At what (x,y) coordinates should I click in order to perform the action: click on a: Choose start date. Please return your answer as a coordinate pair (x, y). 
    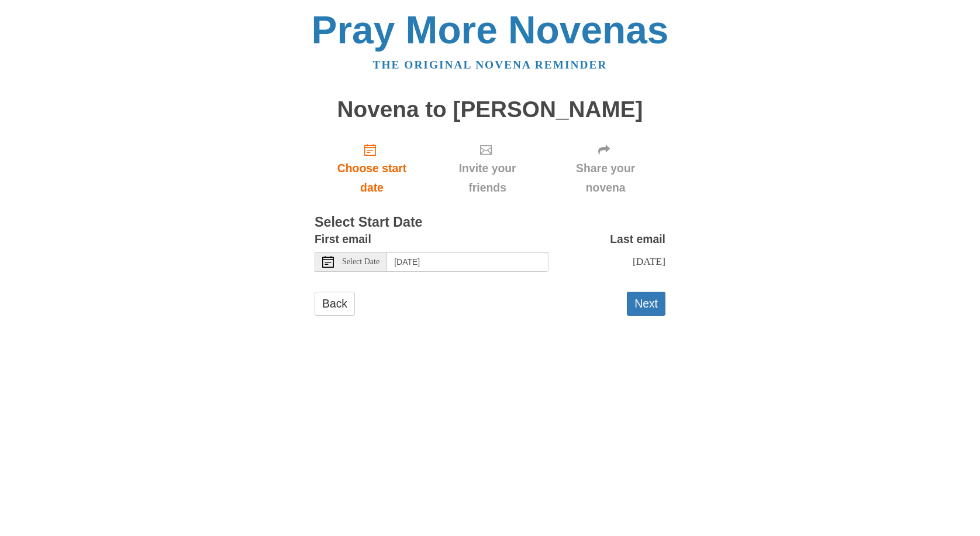
    Looking at the image, I should click on (372, 168).